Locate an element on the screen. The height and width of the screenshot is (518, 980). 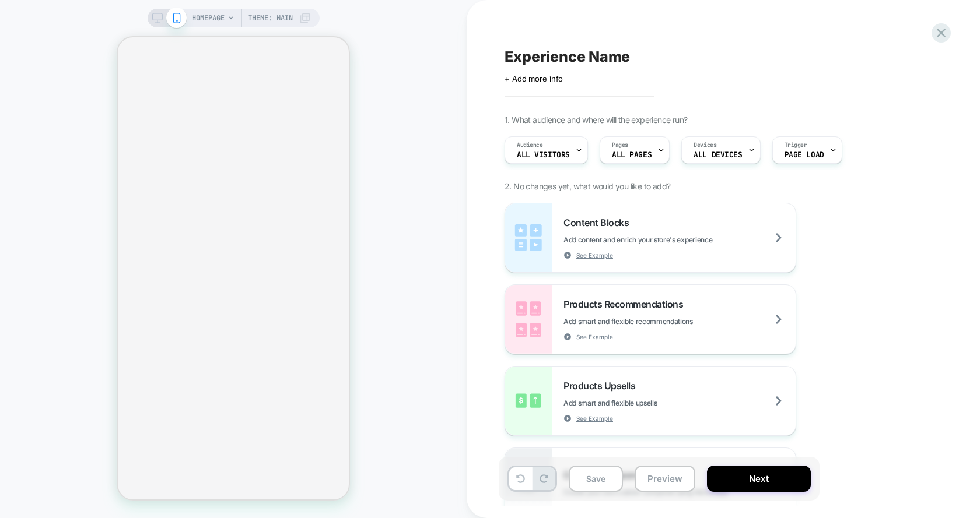
span: 2. No changes yet, what would you like to add? is located at coordinates (587, 186).